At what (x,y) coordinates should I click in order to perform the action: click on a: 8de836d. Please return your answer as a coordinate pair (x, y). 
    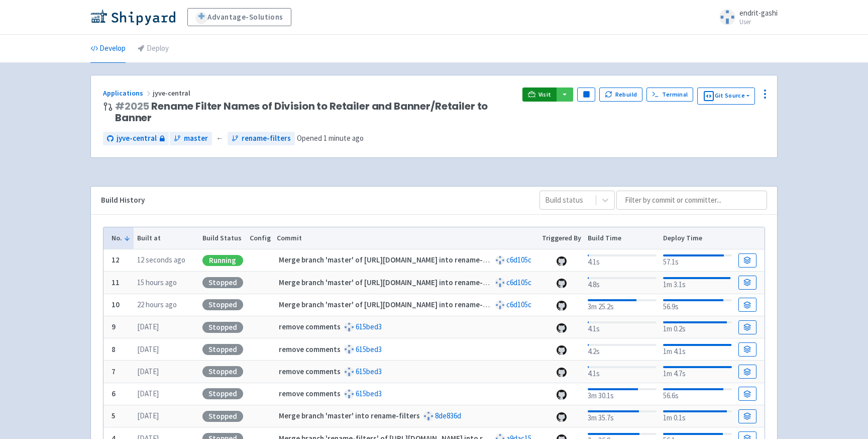
    Looking at the image, I should click on (448, 415).